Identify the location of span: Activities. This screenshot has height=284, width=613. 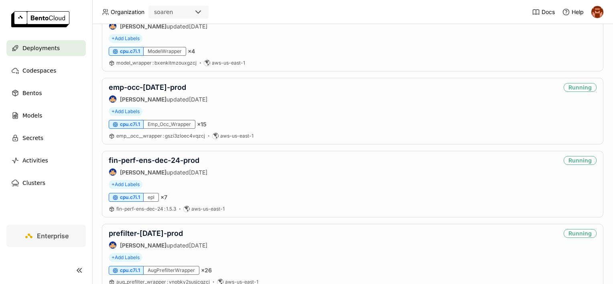
(35, 161).